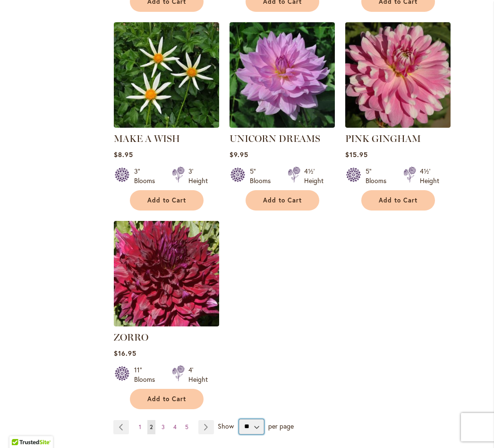 This screenshot has width=494, height=448. Describe the element at coordinates (140, 427) in the screenshot. I see `span: 1` at that location.